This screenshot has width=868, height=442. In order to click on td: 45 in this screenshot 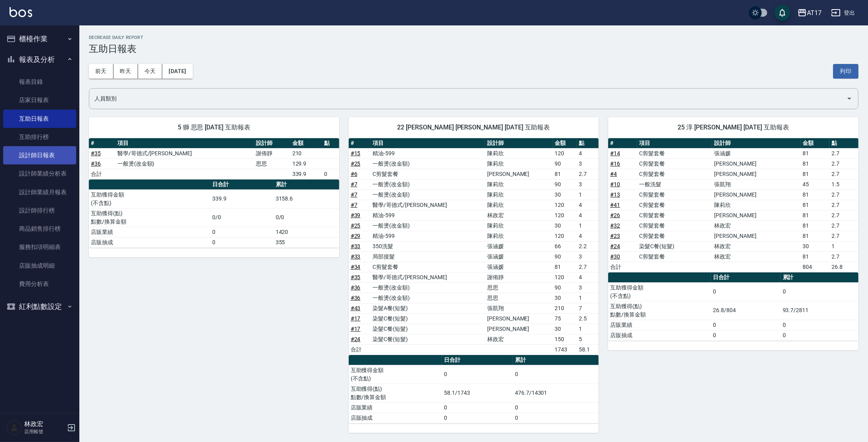, I will do `click(815, 184)`.